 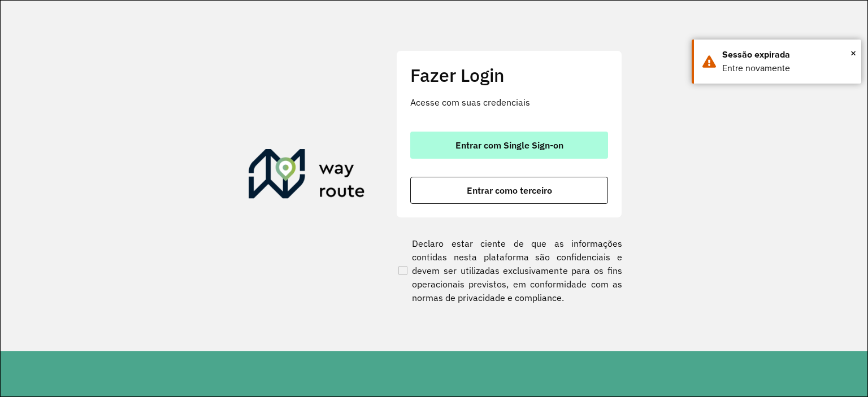 What do you see at coordinates (509, 190) in the screenshot?
I see `span: Entrar como terceiro` at bounding box center [509, 190].